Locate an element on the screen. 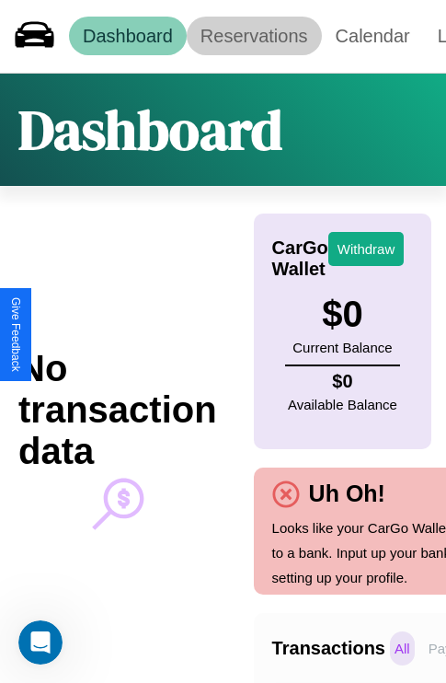  a: Dashboard is located at coordinates (128, 36).